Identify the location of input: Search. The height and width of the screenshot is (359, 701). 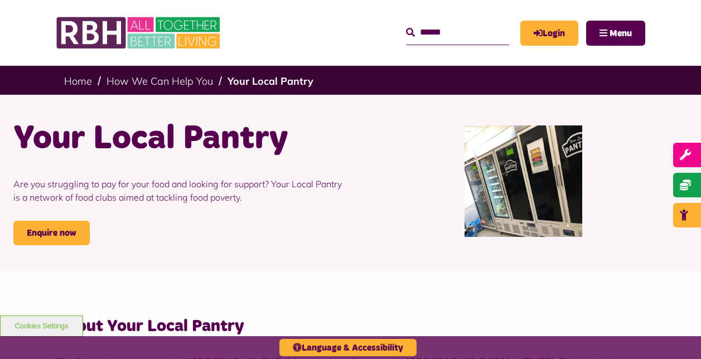
(457, 32).